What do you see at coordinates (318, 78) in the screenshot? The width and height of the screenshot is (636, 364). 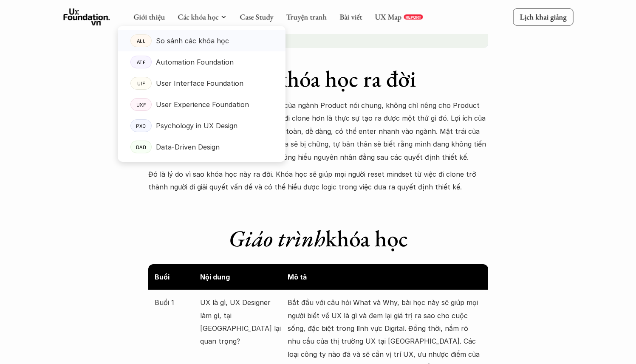 I see `h1: khóa học ra đời` at bounding box center [318, 78].